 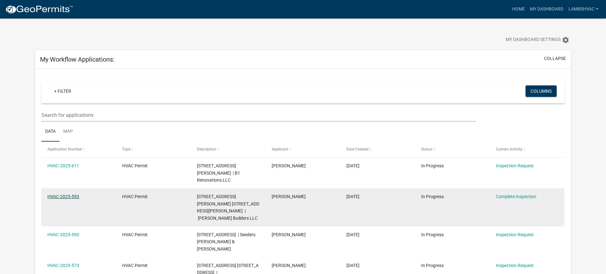 What do you see at coordinates (50, 132) in the screenshot?
I see `a: Data` at bounding box center [50, 132].